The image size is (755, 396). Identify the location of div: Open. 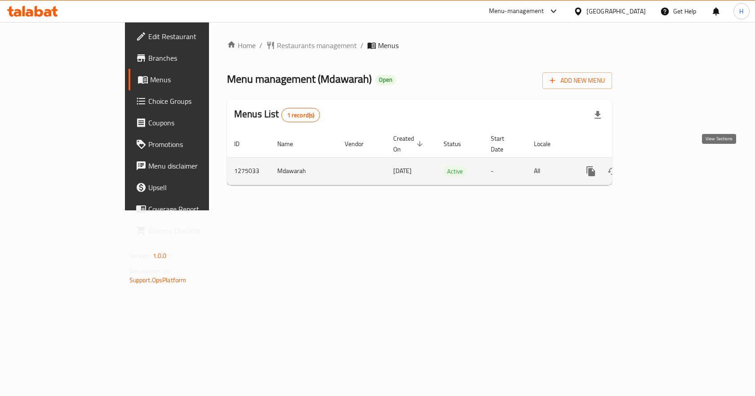
(386, 80).